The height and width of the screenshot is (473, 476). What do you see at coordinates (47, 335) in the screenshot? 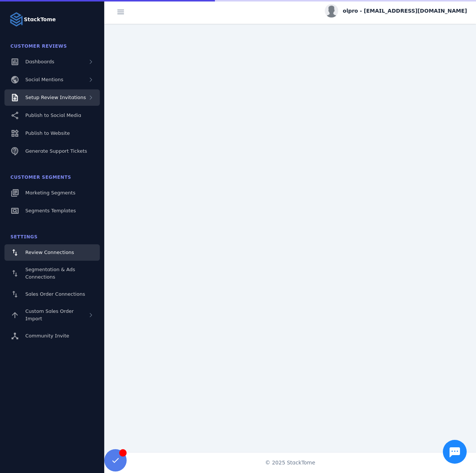
I see `span: Community Invite` at bounding box center [47, 335].